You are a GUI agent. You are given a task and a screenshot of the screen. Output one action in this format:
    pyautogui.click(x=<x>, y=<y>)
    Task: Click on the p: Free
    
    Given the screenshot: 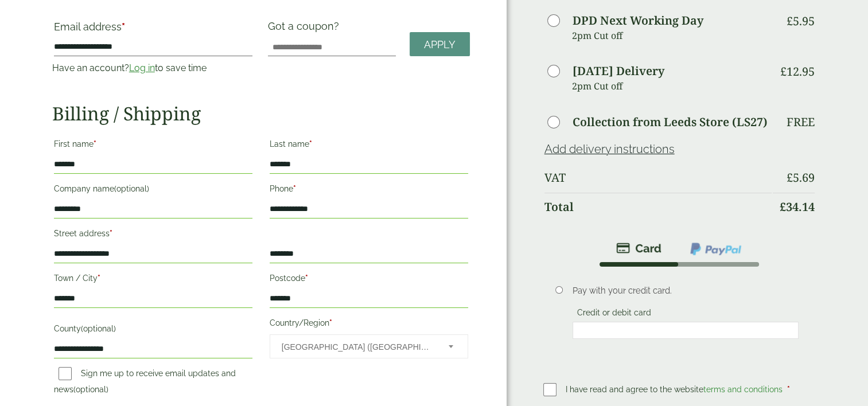 What is the action you would take?
    pyautogui.click(x=801, y=122)
    